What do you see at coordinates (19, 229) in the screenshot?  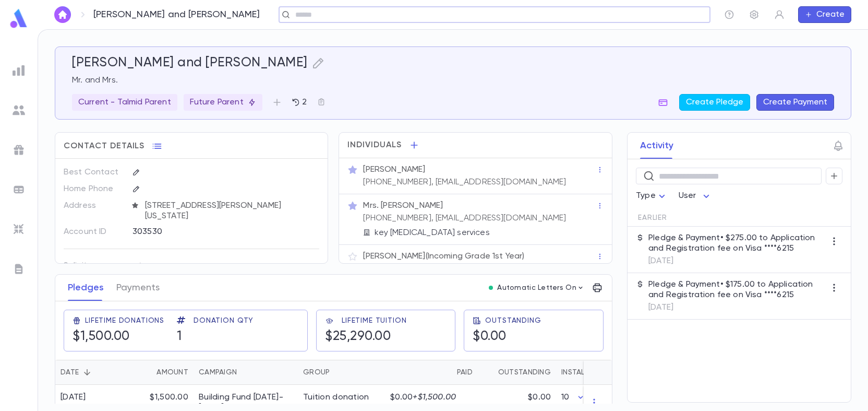 I see `img: imports_grey.530a8a0e642e233f2baf0ef88e8c9fcb.svg` at bounding box center [19, 229].